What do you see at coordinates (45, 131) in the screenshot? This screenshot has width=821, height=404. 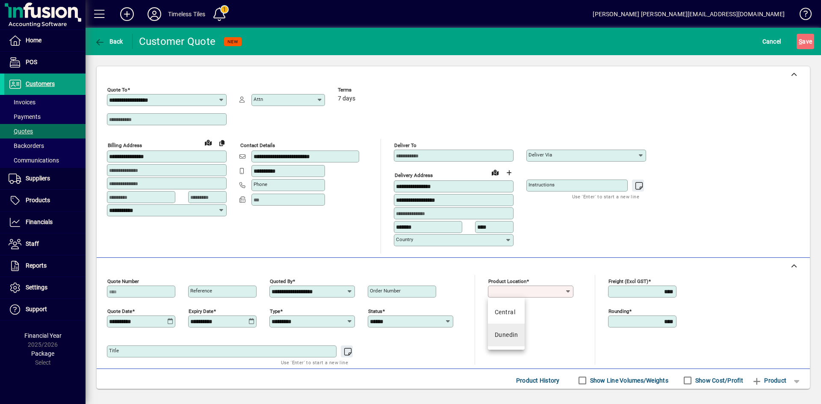 I see `a: Quotes` at bounding box center [45, 131].